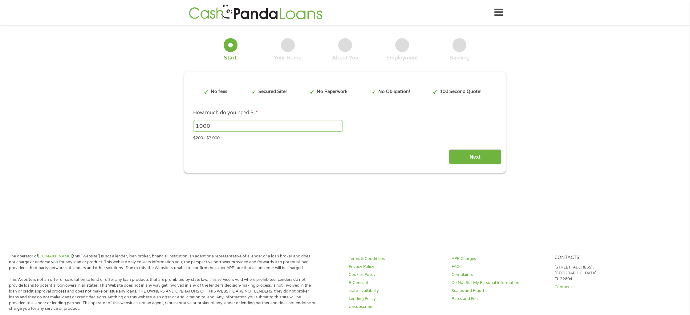 This screenshot has height=315, width=690. Describe the element at coordinates (345, 137) in the screenshot. I see `div: $200 - $3,000` at that location.